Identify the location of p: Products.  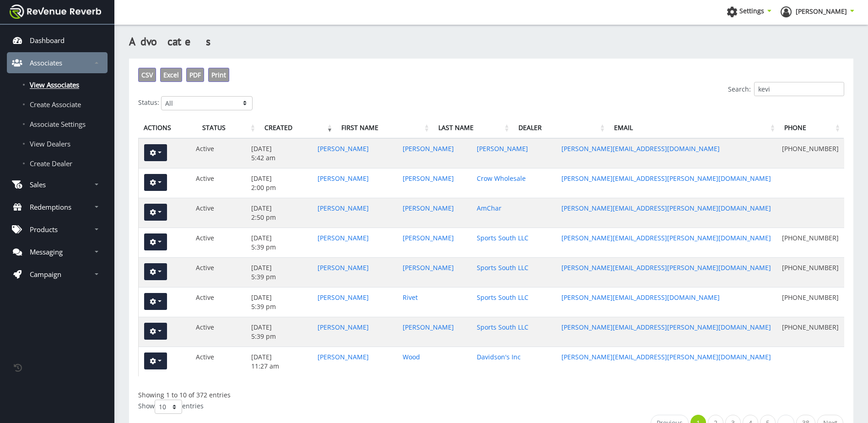
(43, 229).